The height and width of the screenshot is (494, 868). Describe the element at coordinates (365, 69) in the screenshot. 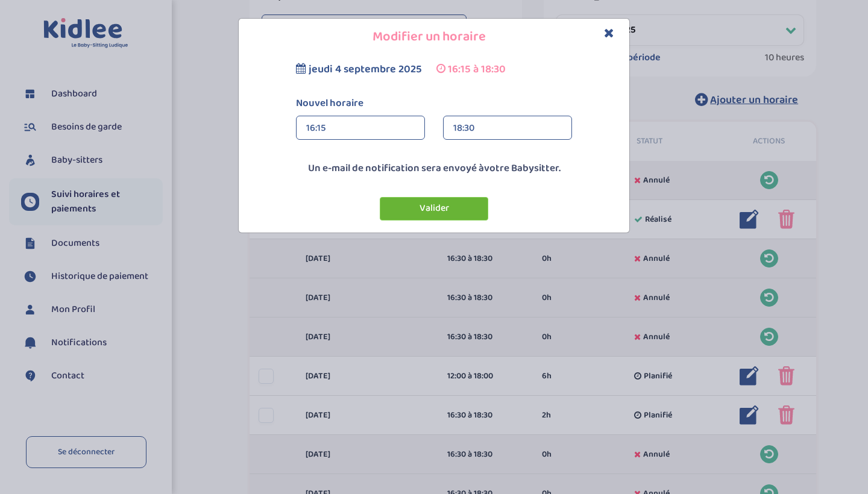

I see `span: jeudi 4 septembre 2025` at that location.